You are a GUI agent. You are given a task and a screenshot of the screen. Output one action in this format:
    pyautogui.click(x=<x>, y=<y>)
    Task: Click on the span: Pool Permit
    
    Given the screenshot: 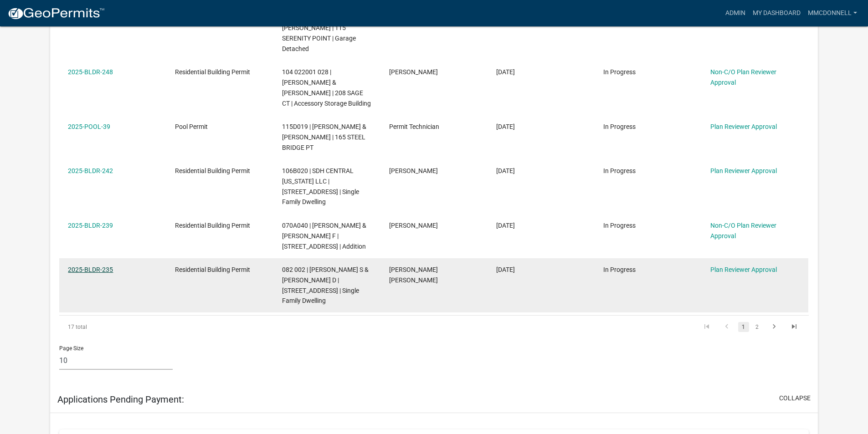 What is the action you would take?
    pyautogui.click(x=191, y=127)
    